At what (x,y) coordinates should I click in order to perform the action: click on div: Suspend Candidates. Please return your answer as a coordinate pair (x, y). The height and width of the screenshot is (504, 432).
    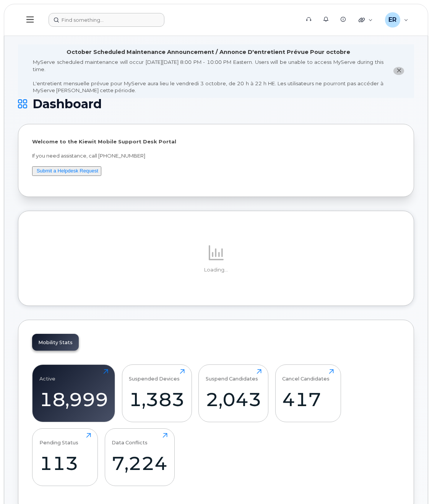
    Looking at the image, I should click on (232, 375).